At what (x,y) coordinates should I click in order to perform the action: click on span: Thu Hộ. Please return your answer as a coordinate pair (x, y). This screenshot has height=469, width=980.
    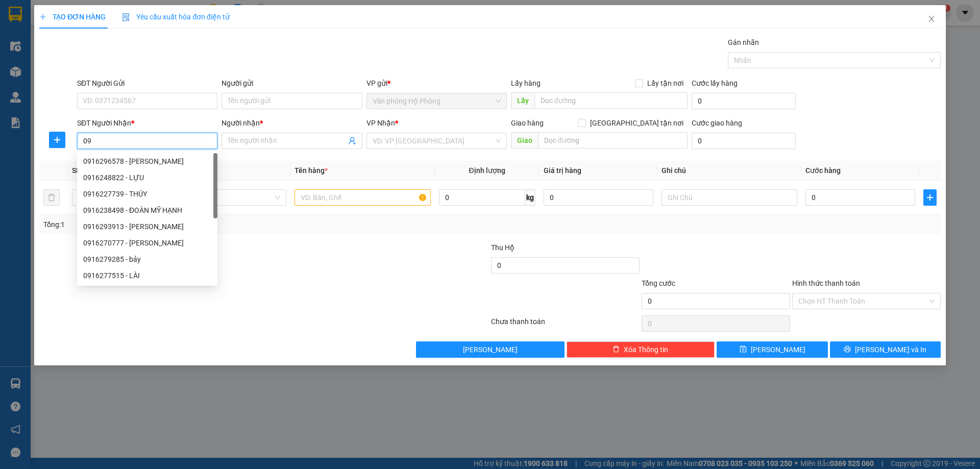
    Looking at the image, I should click on (502, 247).